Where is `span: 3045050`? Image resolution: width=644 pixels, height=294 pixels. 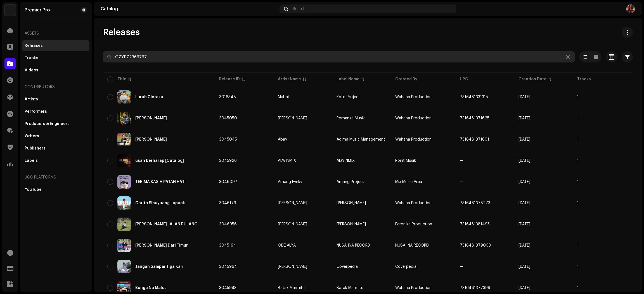
span: 3045050 is located at coordinates (228, 118).